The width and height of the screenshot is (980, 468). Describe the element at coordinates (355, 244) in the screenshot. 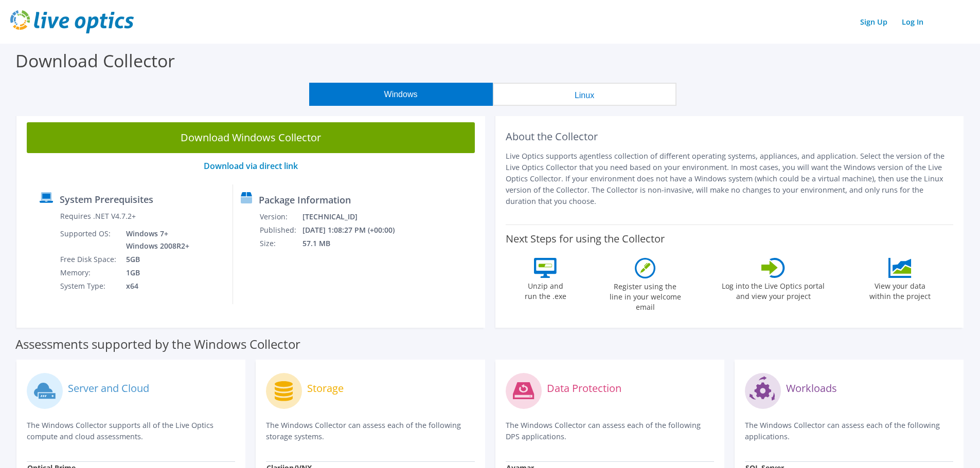

I see `td: 57.1 MB` at that location.